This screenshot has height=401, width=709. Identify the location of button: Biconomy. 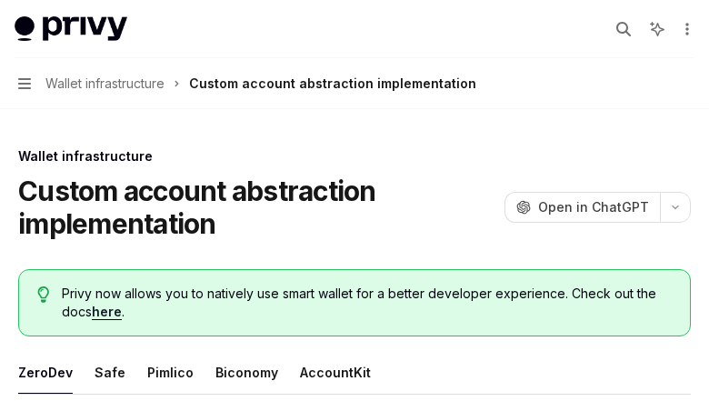
(246, 372).